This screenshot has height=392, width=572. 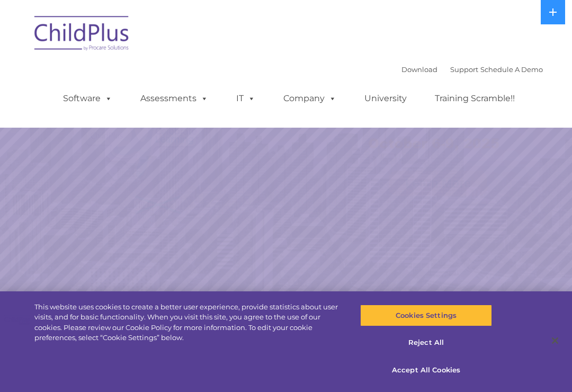 I want to click on a: Assessments, so click(x=174, y=99).